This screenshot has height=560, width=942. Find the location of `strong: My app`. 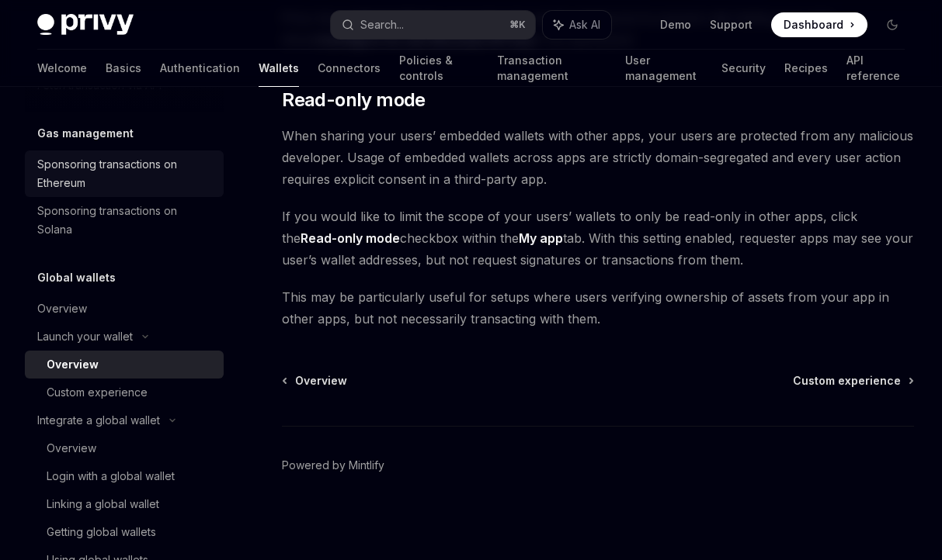

strong: My app is located at coordinates (540, 238).